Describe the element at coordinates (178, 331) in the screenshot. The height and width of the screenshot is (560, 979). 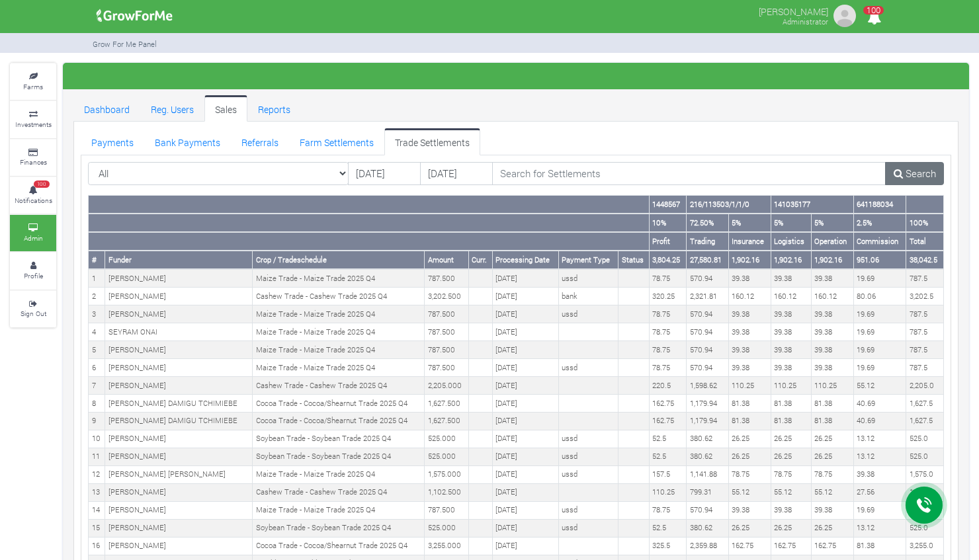
I see `td: SEYRAM ONAI` at that location.